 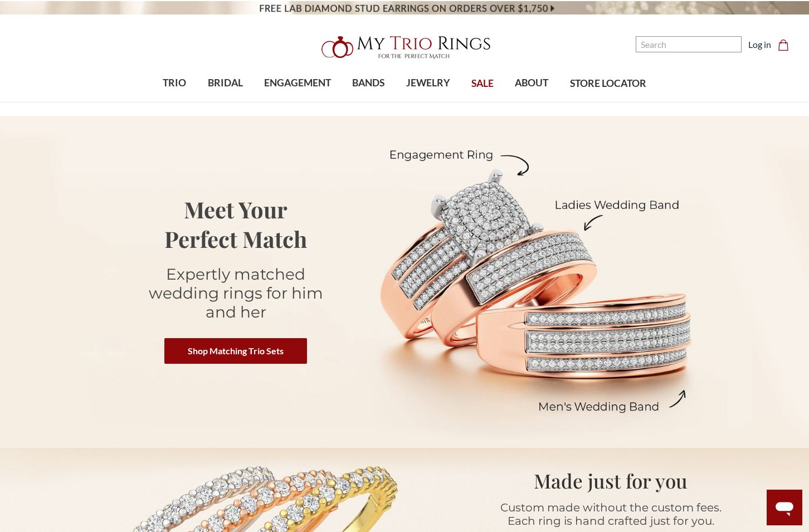 What do you see at coordinates (483, 83) in the screenshot?
I see `a: SALE` at bounding box center [483, 83].